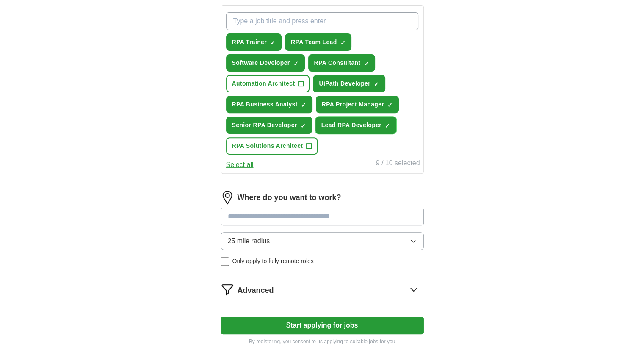 The width and height of the screenshot is (644, 350). What do you see at coordinates (345, 83) in the screenshot?
I see `span: UiPath Developer` at bounding box center [345, 83].